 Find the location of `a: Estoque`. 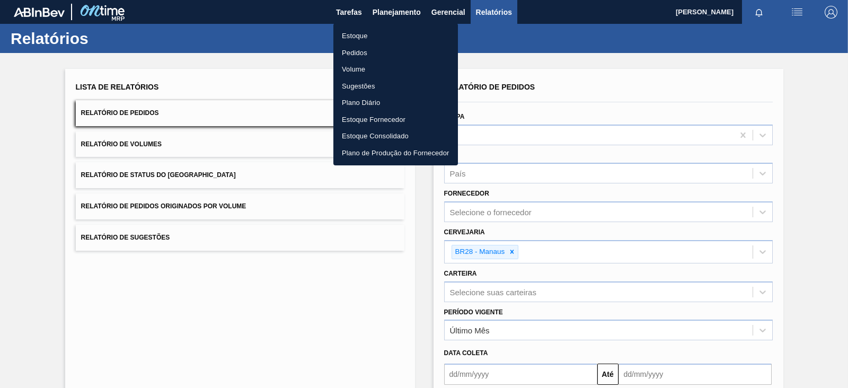

a: Estoque is located at coordinates (396, 36).